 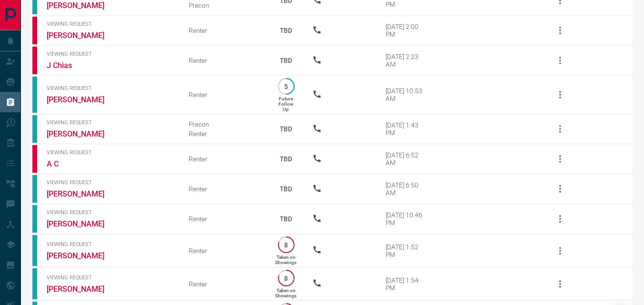 I want to click on p: Future Follow Up, so click(x=286, y=104).